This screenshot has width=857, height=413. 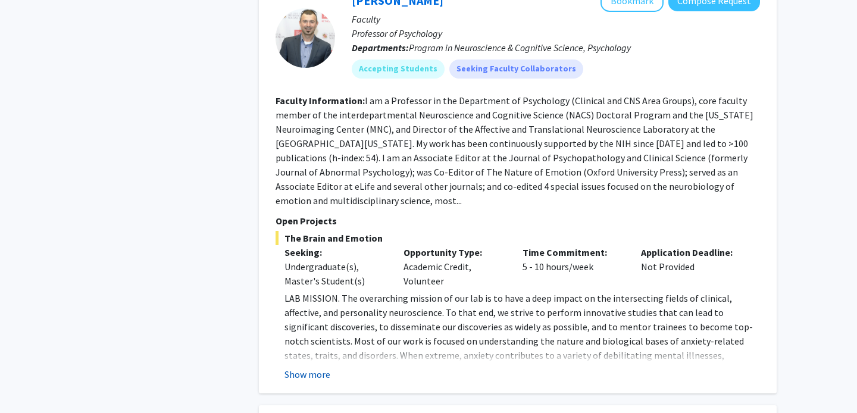 What do you see at coordinates (520, 48) in the screenshot?
I see `span: Program in Neuroscience & Cognitive Science, Psychology` at bounding box center [520, 48].